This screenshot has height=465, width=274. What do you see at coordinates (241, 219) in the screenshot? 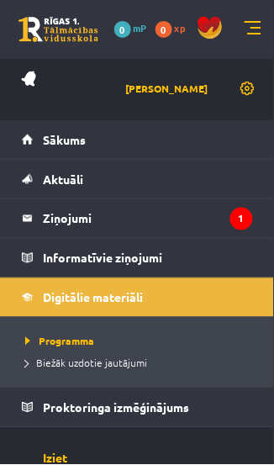
I see `i: 1` at bounding box center [241, 219].